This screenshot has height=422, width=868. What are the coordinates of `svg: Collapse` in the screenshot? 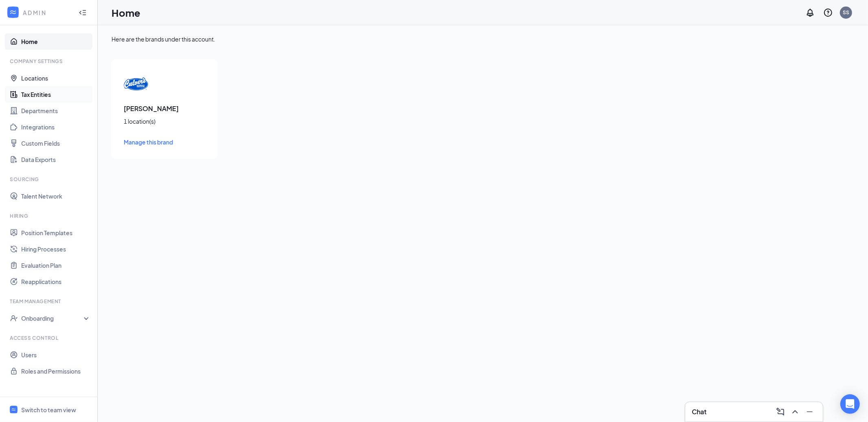 It's located at (82, 13).